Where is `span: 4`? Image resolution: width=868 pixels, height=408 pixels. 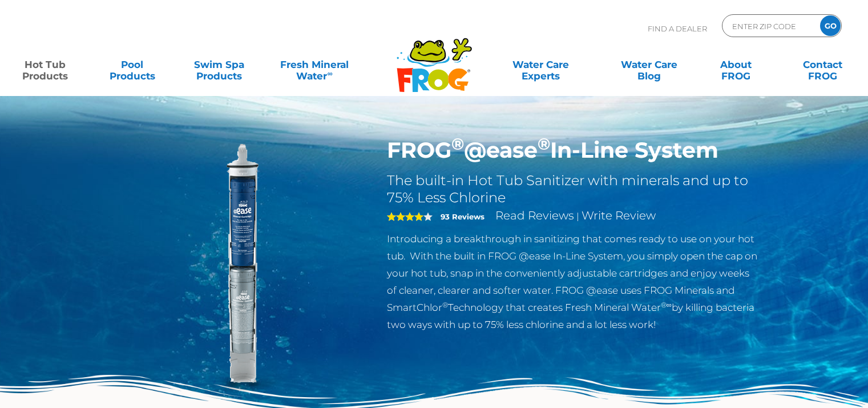
span: 4 is located at coordinates (405, 217).